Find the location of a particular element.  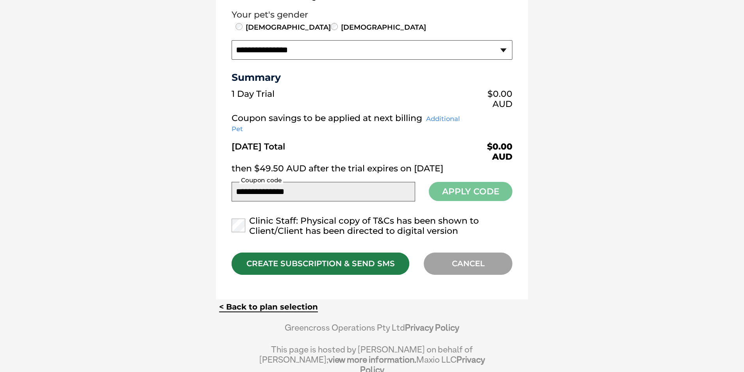

h3: Summary is located at coordinates (372, 77).